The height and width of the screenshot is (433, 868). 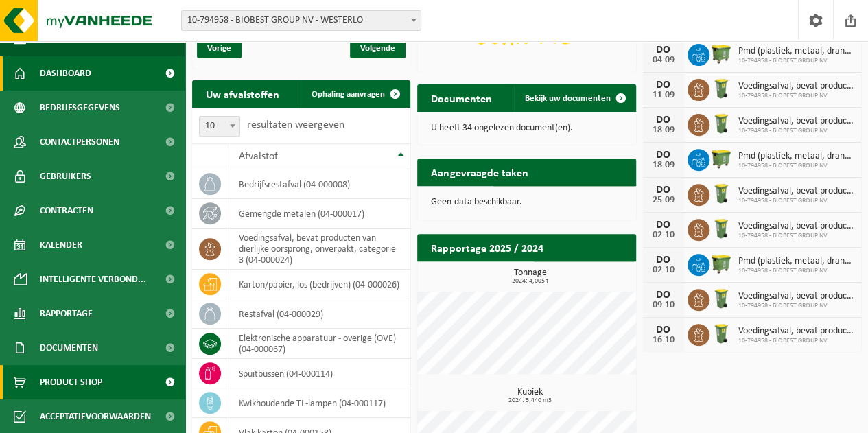 I want to click on span: Vorige, so click(x=219, y=48).